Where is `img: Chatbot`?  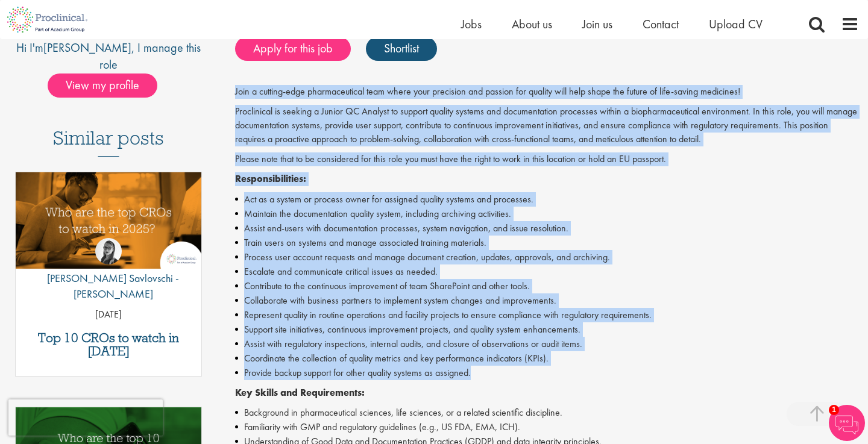
img: Chatbot is located at coordinates (847, 423).